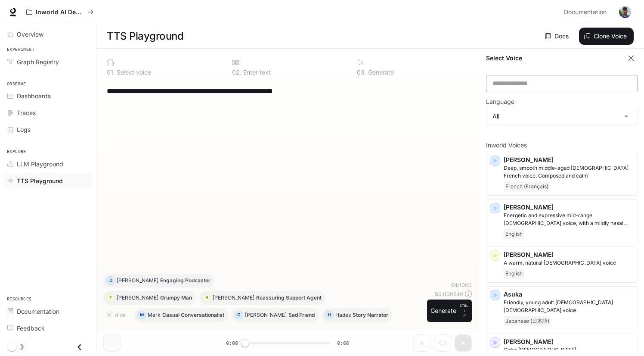  I want to click on a: Graph Registry, so click(48, 62).